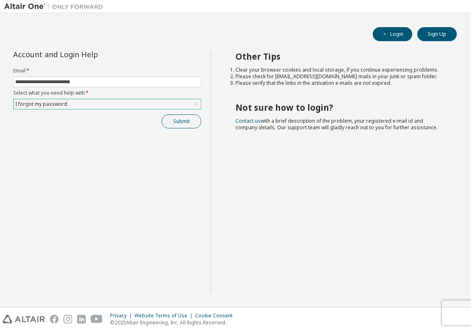 The height and width of the screenshot is (331, 471). I want to click on h2: Other Tips, so click(339, 56).